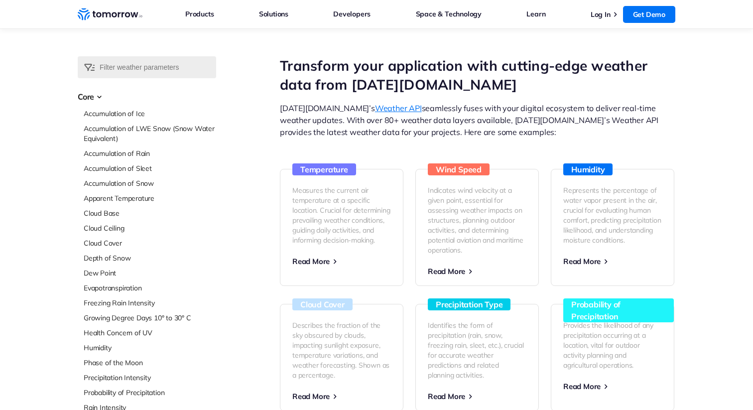 The image size is (753, 410). Describe the element at coordinates (150, 303) in the screenshot. I see `a: Freezing Rain Intensity` at that location.